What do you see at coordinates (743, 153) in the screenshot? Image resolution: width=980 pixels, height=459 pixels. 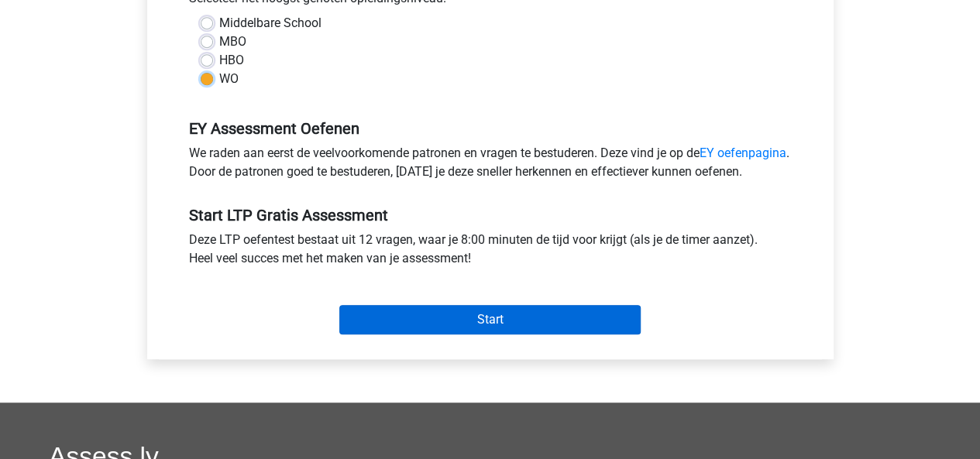 I see `a: EY oefenpagina` at bounding box center [743, 153].